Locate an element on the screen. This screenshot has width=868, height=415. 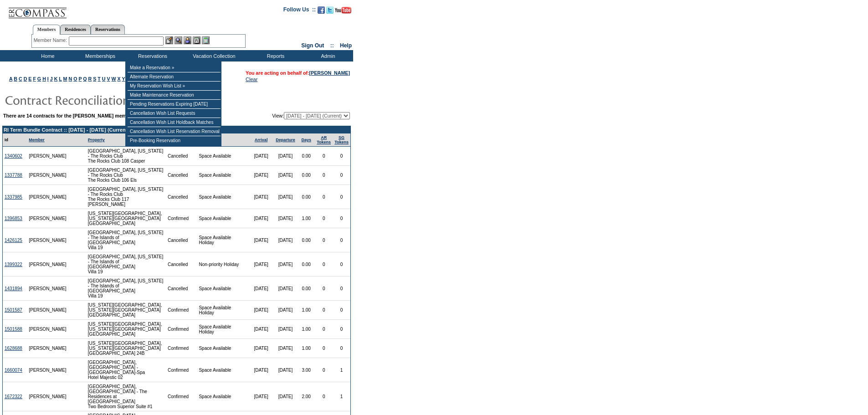
td: Make Maintenance Reservation is located at coordinates (174, 95).